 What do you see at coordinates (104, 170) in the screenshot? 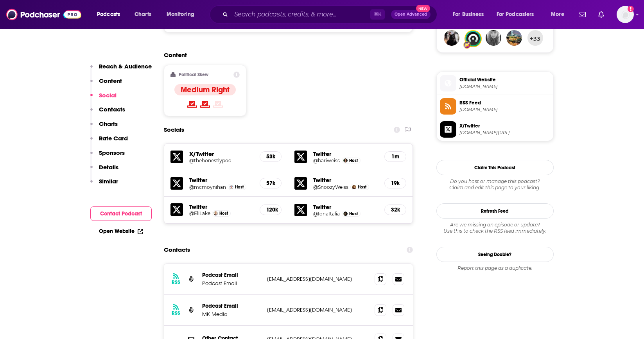
I see `button: Details` at bounding box center [104, 170].